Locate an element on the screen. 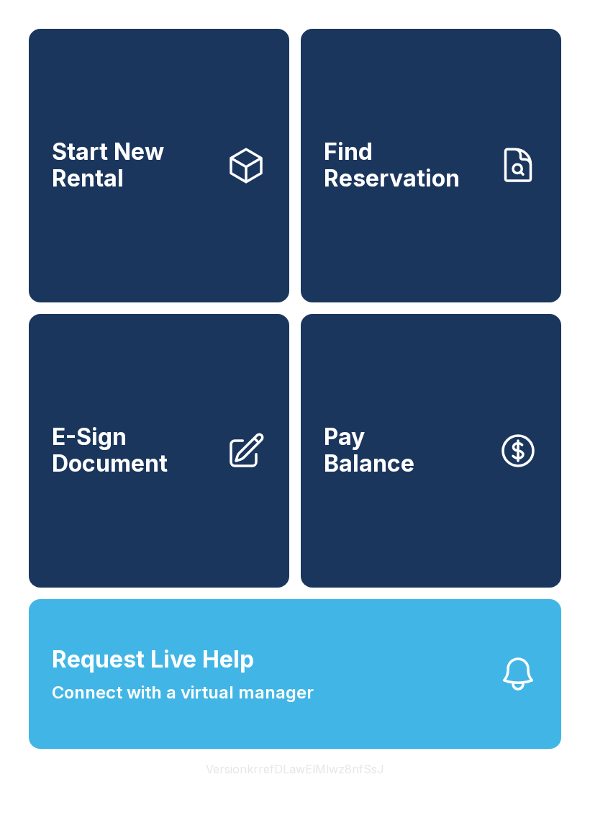  a: Start New Rental is located at coordinates (159, 166).